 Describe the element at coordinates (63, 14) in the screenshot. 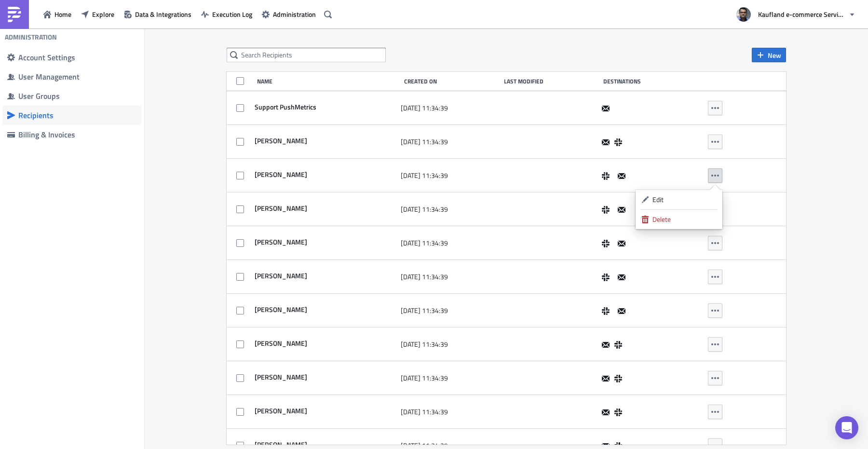

I see `span: Home` at that location.